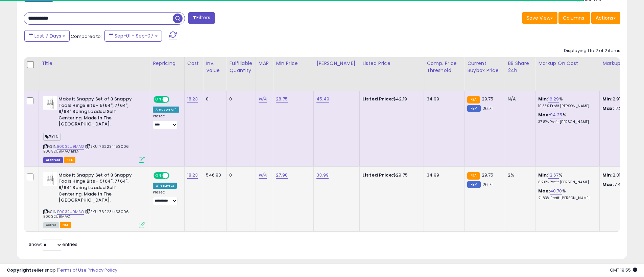 The height and width of the screenshot is (277, 644). I want to click on div: Amazon AI *, so click(166, 109).